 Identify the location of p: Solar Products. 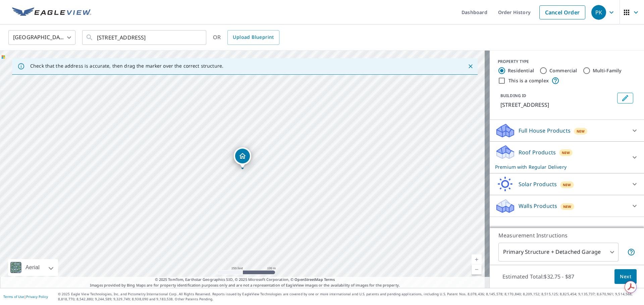
(538, 185).